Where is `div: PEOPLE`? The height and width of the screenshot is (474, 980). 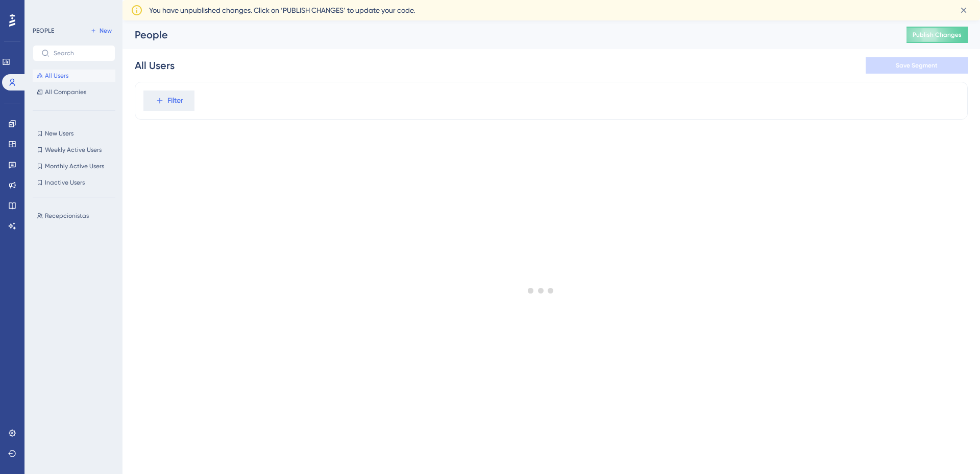
div: PEOPLE is located at coordinates (44, 31).